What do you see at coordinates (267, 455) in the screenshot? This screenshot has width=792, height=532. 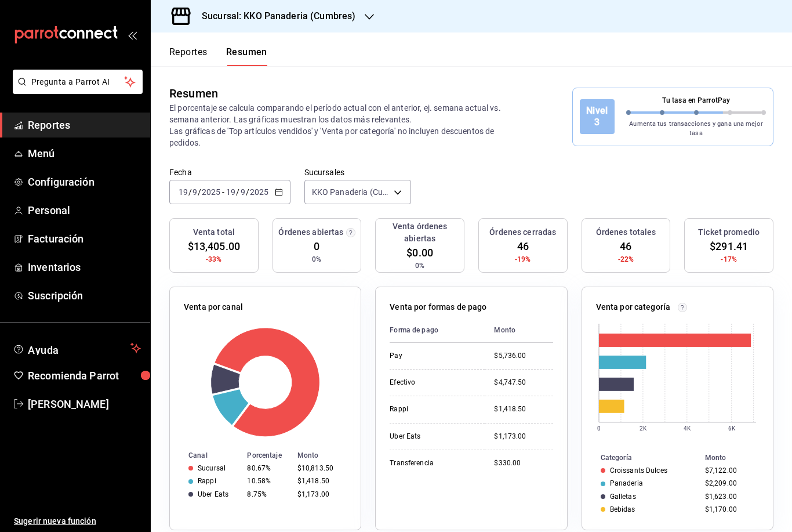 I see `th: Porcentaje` at bounding box center [267, 455].